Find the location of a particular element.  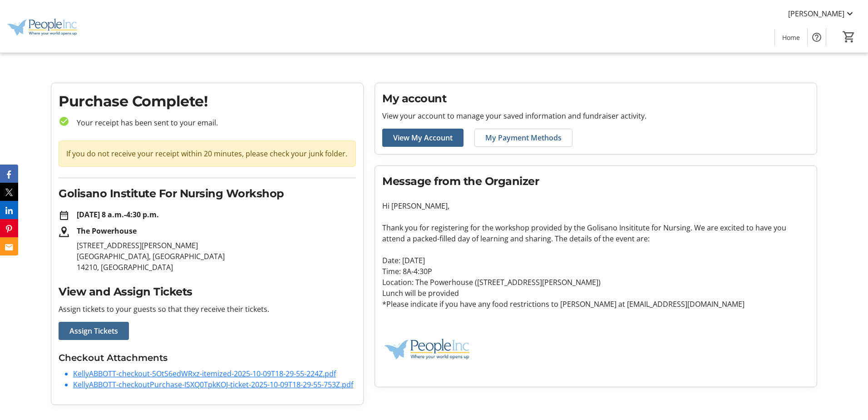

button: Help is located at coordinates (817, 37).